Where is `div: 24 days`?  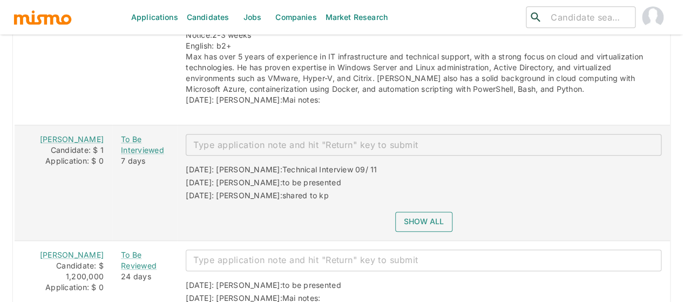
div: 24 days is located at coordinates (145, 276).